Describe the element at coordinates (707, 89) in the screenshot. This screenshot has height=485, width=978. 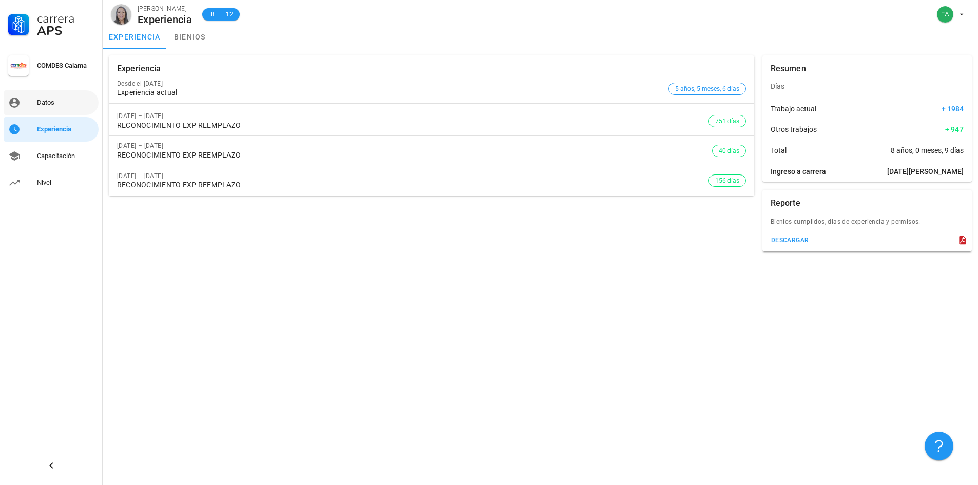
I see `span: 5 años, 5 meses, 6 días` at that location.